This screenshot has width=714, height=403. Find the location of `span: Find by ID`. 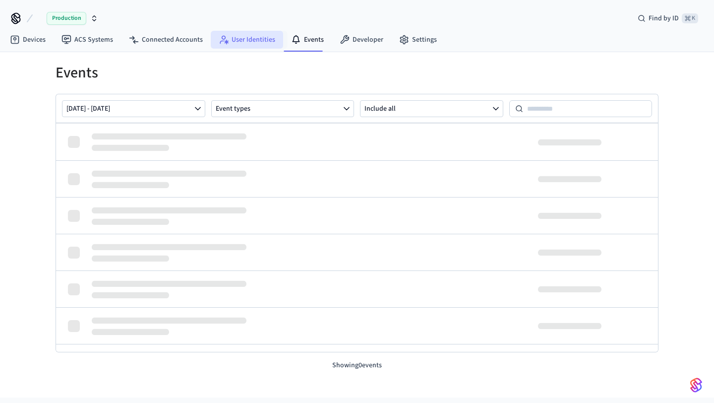

span: Find by ID is located at coordinates (663, 18).